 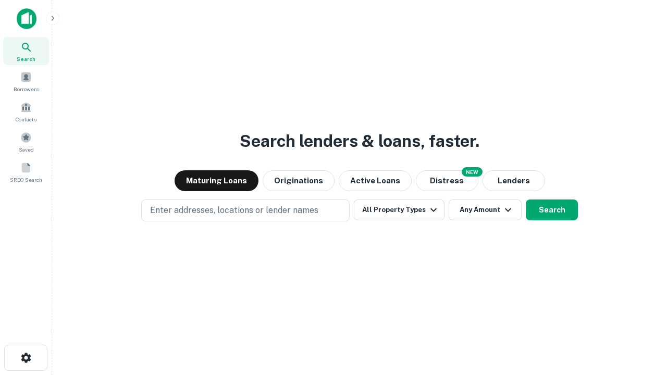 What do you see at coordinates (641, 317) in the screenshot?
I see `div: Chat Widget` at bounding box center [641, 317].